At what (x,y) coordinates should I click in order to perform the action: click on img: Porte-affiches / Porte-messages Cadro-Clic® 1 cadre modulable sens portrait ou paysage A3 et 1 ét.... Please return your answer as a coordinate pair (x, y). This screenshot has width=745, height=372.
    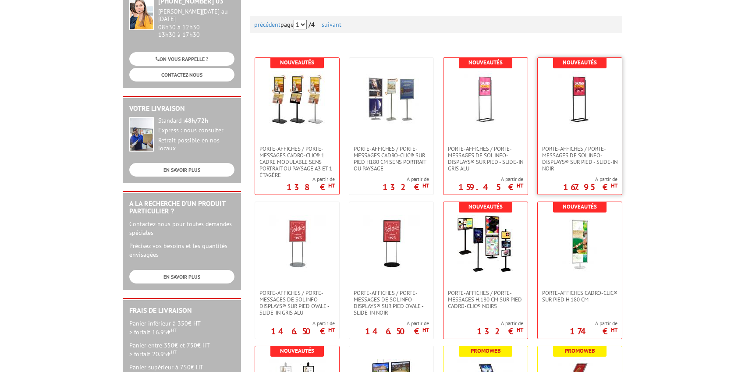
    Looking at the image, I should click on (297, 100).